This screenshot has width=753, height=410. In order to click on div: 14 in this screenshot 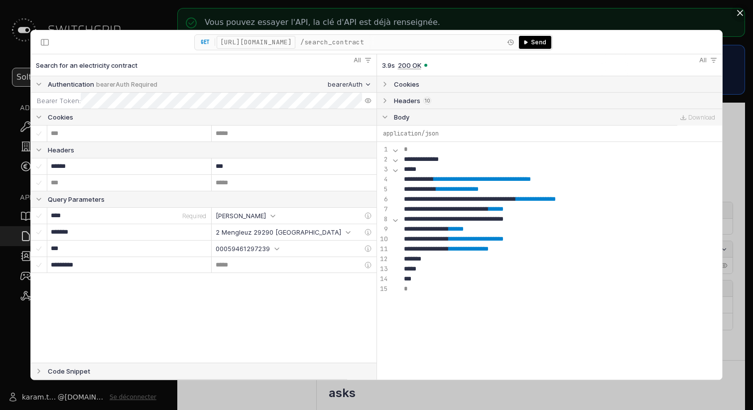, I will do `click(384, 279)`.